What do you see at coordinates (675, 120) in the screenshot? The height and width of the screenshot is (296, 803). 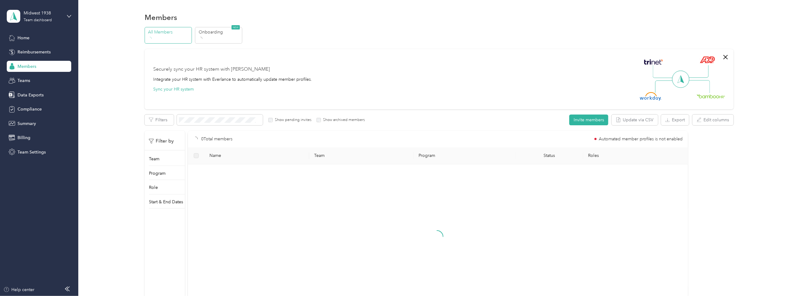 I see `button: Export` at bounding box center [675, 120].